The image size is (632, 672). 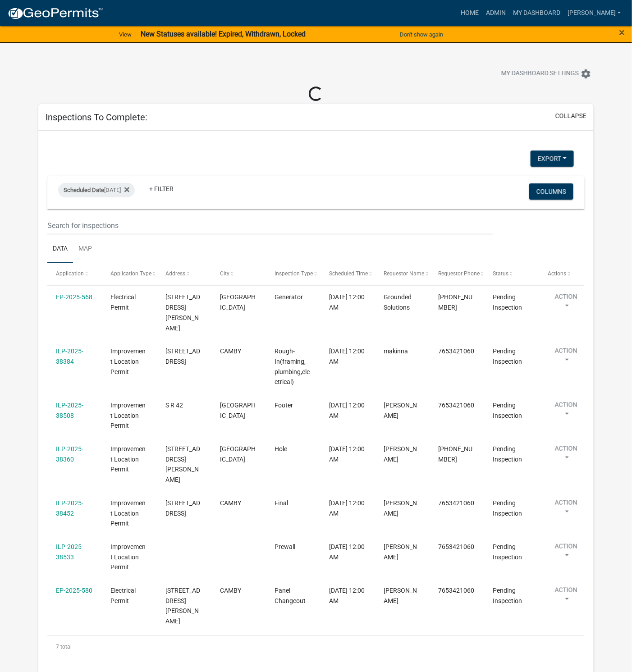 What do you see at coordinates (292, 366) in the screenshot?
I see `span: Rough-In(framing, plumbing,electrical)` at bounding box center [292, 366].